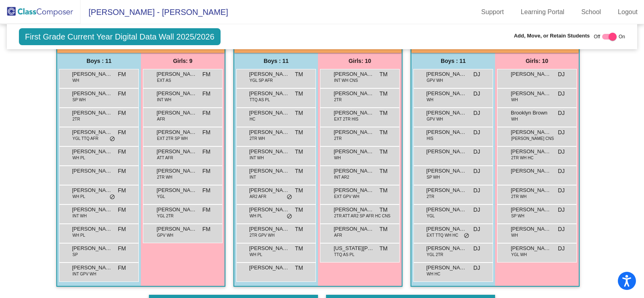  Describe the element at coordinates (442, 235) in the screenshot. I see `span: EXT TTQ WH HC` at that location.